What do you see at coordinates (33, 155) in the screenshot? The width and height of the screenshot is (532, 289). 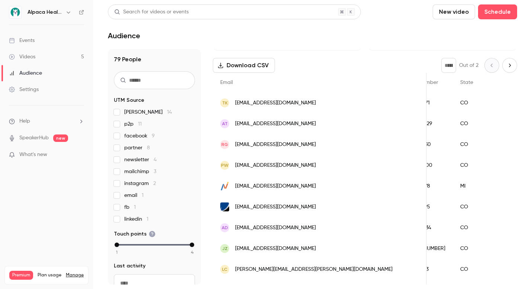 I see `span: What's new` at bounding box center [33, 155].